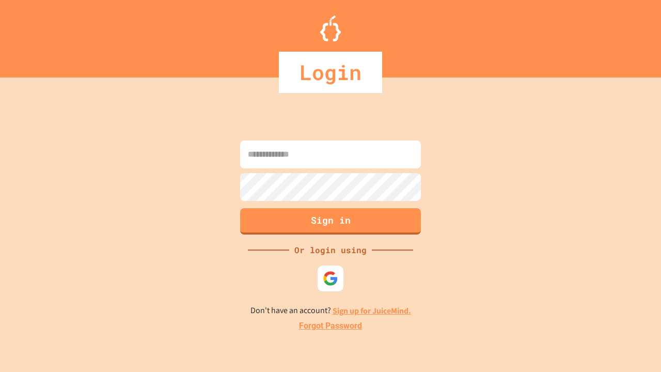  Describe the element at coordinates (330, 250) in the screenshot. I see `div: Or login using` at that location.